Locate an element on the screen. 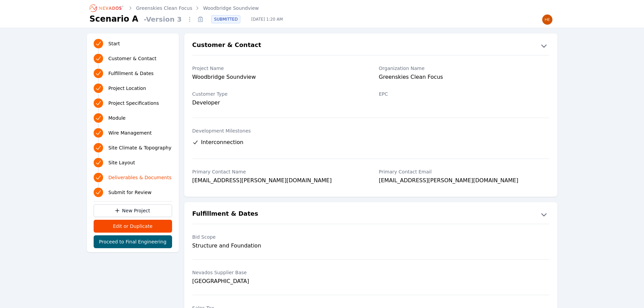  span: Fulfillment & Dates is located at coordinates (131, 73).